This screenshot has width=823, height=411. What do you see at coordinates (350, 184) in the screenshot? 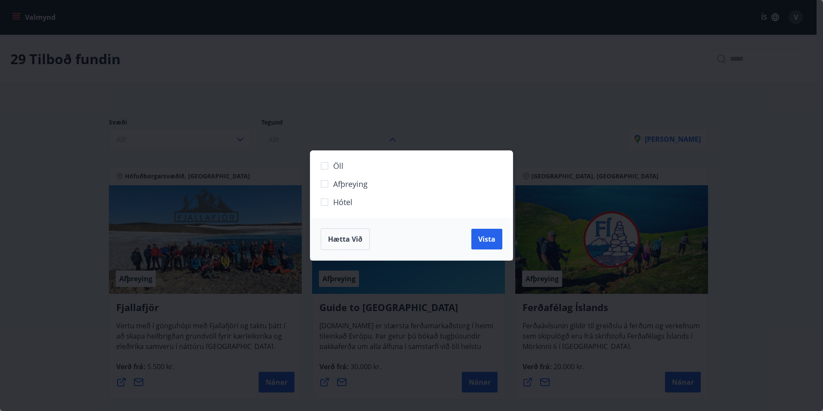
I see `span: Afþreying` at bounding box center [350, 184].